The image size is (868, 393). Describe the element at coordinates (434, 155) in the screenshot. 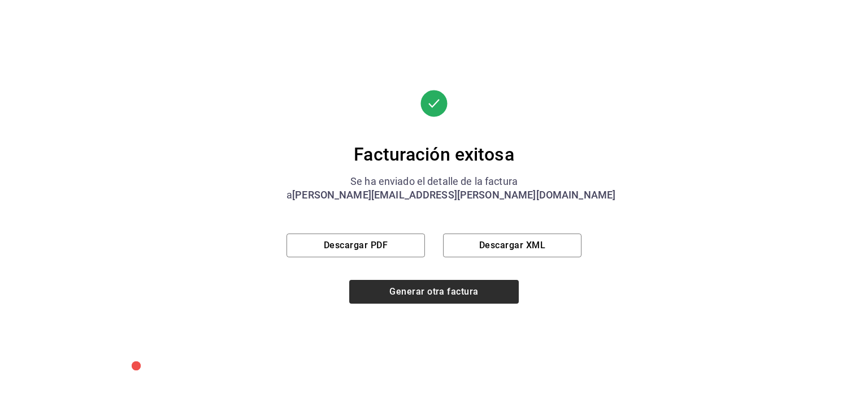

I see `div: Facturación exitosa` at that location.